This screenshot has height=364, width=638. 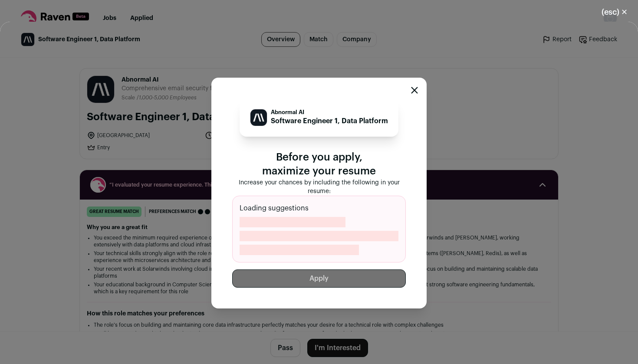 What do you see at coordinates (319, 187) in the screenshot?
I see `p: Increase your chances by including the following in your resume:` at bounding box center [319, 187].